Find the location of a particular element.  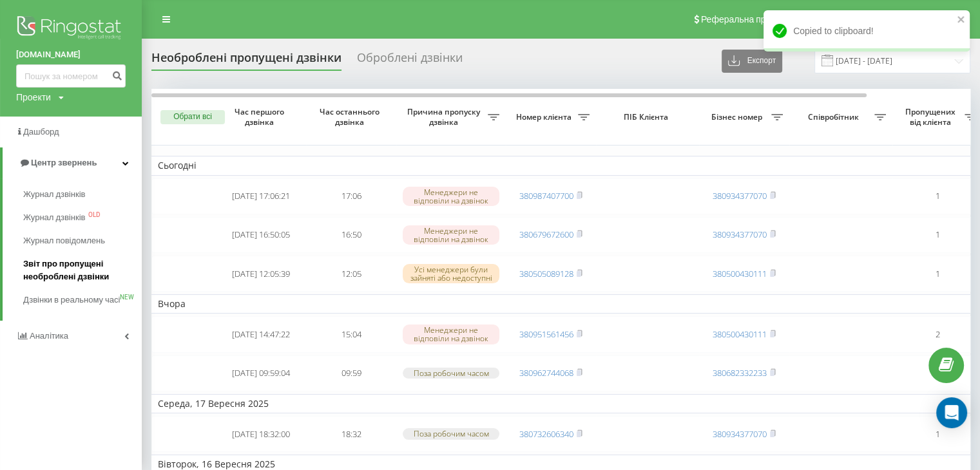

span: Журнал повідомлень is located at coordinates (64, 241).